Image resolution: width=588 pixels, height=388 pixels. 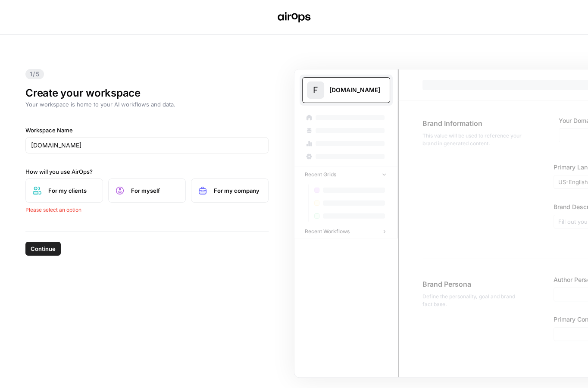 I want to click on span: 1/5, so click(x=35, y=74).